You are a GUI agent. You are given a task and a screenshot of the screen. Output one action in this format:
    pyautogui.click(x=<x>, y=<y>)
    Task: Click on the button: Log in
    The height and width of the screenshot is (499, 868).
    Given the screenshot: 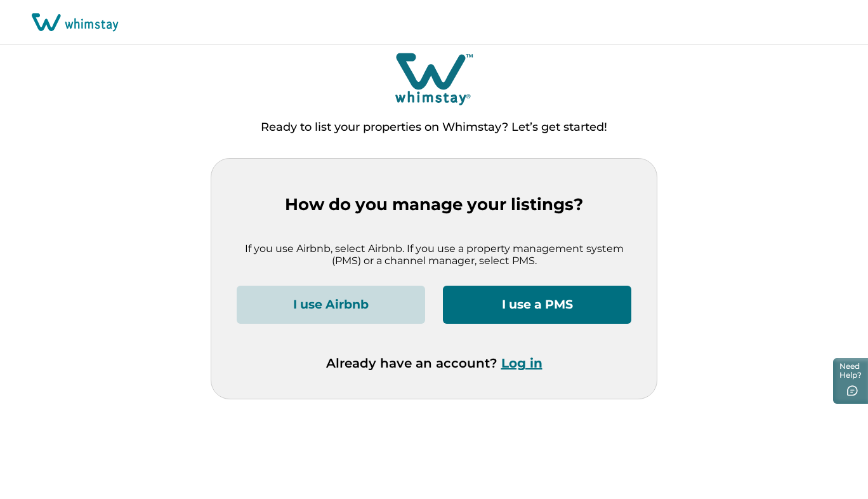 What is the action you would take?
    pyautogui.click(x=522, y=363)
    